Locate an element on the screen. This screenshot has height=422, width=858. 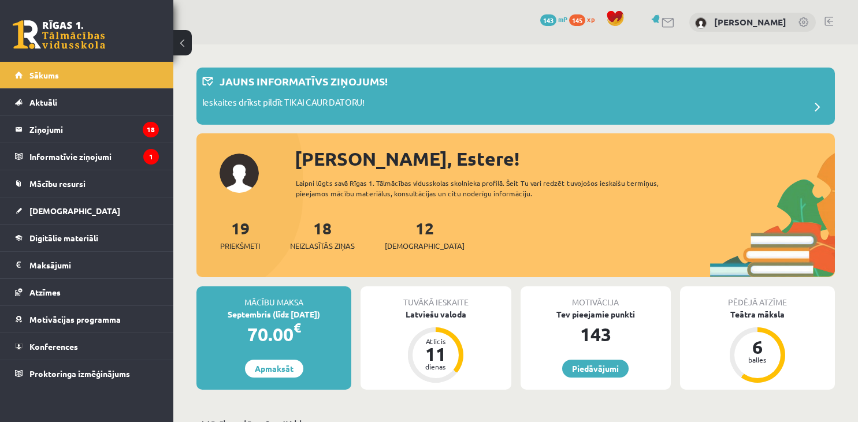
div: Teātra māksla is located at coordinates (757, 314).